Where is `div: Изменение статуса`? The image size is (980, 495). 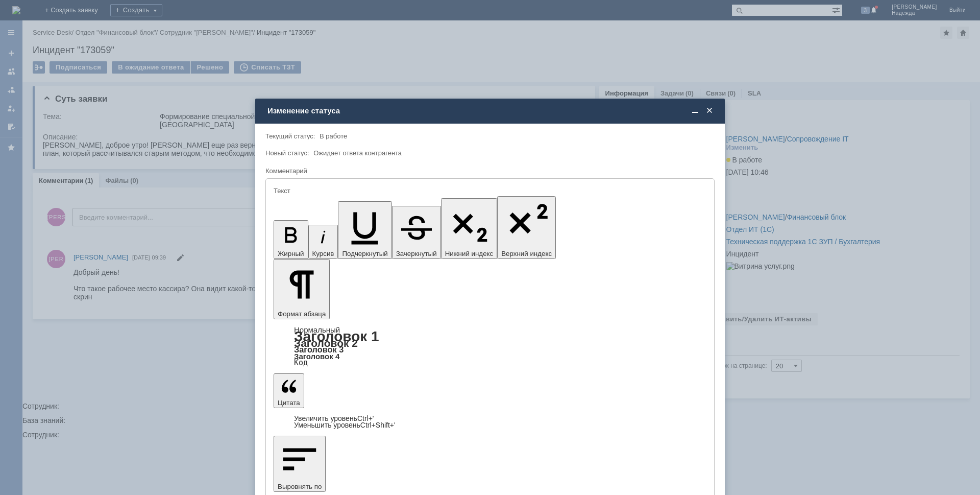
div: Изменение статуса is located at coordinates (491, 110).